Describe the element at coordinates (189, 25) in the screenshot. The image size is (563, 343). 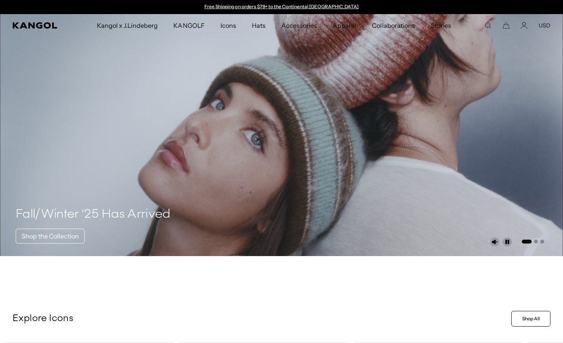
I see `a: KANGOLF` at that location.